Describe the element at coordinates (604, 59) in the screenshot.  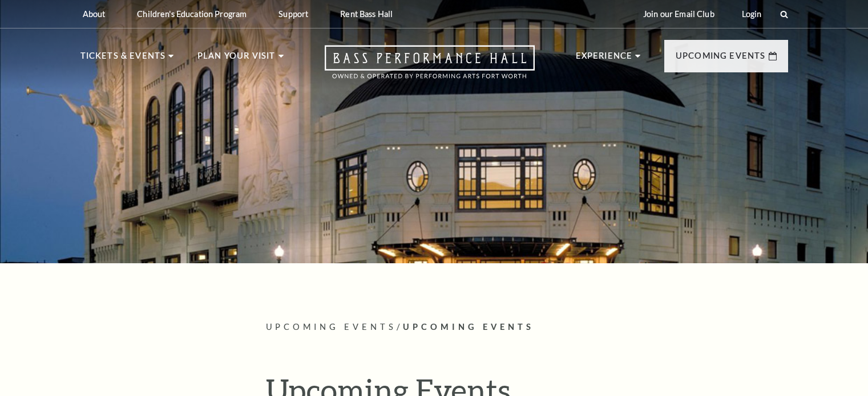
I see `p: Experience` at that location.